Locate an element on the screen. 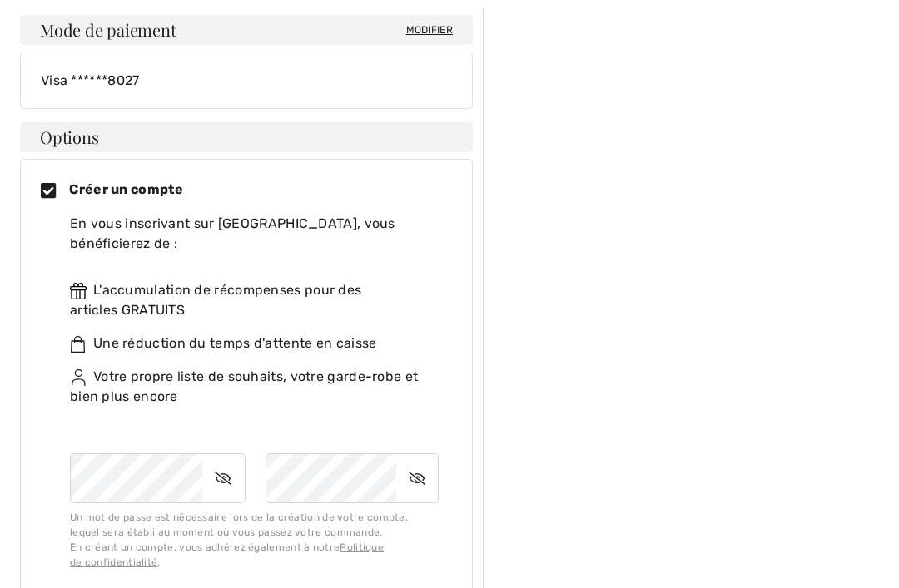 The width and height of the screenshot is (899, 588). span: Créer un compte is located at coordinates (125, 188).